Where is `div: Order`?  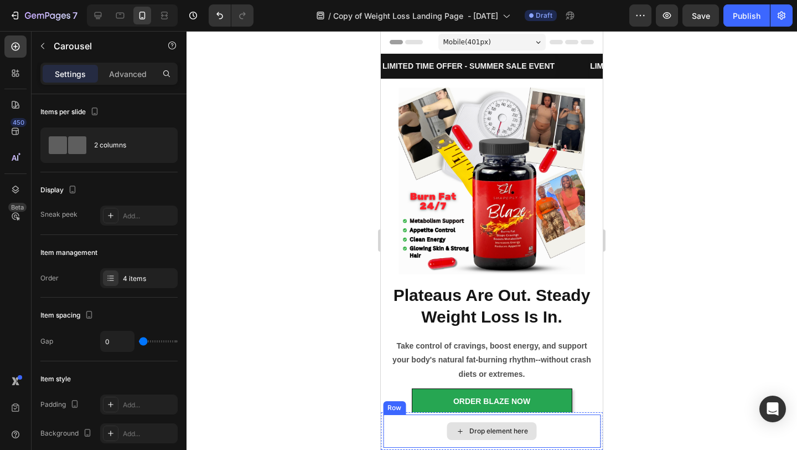 div: Order is located at coordinates (49, 278).